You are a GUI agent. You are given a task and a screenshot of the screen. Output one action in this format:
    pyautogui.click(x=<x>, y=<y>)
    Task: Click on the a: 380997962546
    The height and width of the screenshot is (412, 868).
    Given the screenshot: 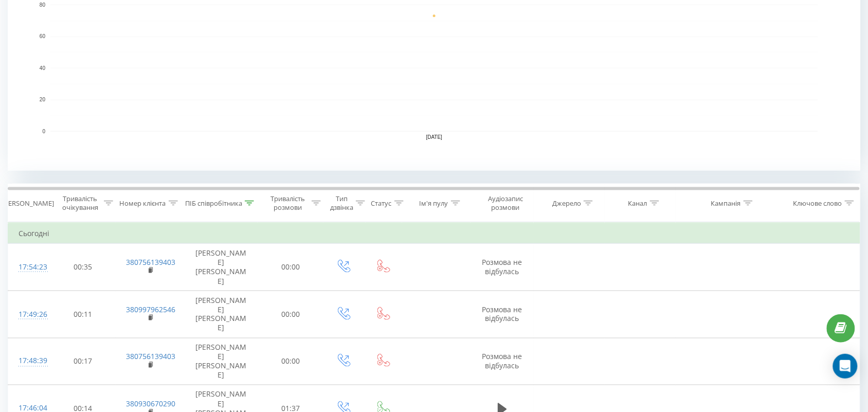 What is the action you would take?
    pyautogui.click(x=150, y=309)
    